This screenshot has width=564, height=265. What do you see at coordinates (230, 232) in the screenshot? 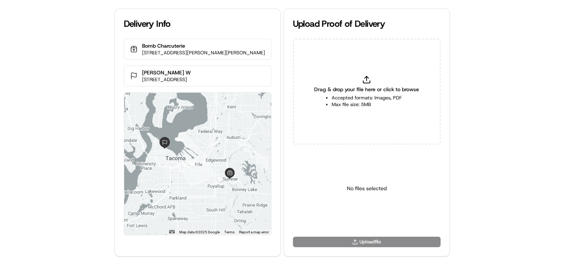
I see `a: Terms` at bounding box center [230, 232].